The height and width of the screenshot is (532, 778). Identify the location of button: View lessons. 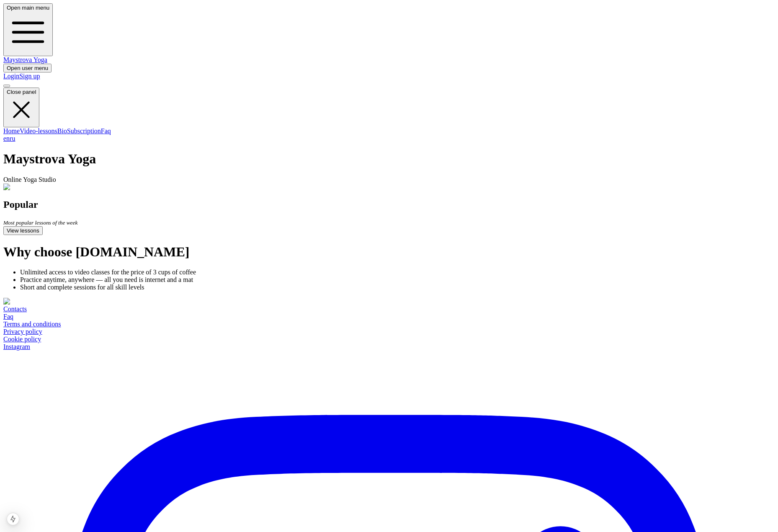
(23, 231).